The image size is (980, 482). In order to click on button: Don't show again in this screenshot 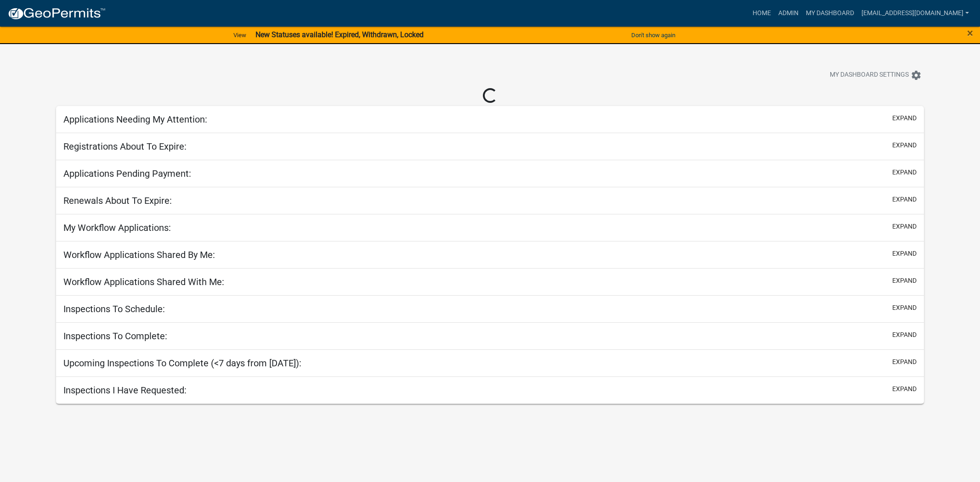, I will do `click(653, 35)`.